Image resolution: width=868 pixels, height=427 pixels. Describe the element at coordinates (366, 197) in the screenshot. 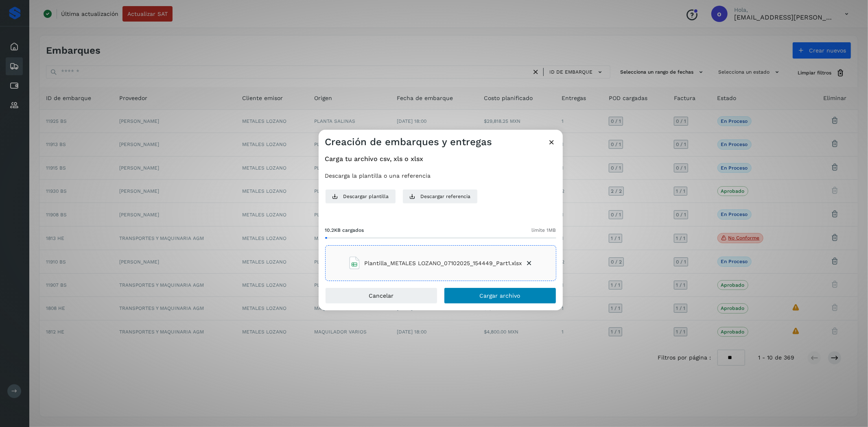

I see `span: Descargar plantilla` at that location.